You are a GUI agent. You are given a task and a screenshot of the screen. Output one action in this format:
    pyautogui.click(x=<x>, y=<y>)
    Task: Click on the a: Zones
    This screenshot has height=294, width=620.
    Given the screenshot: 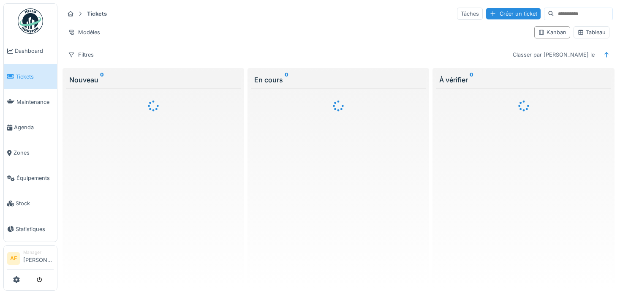 What is the action you would take?
    pyautogui.click(x=30, y=153)
    